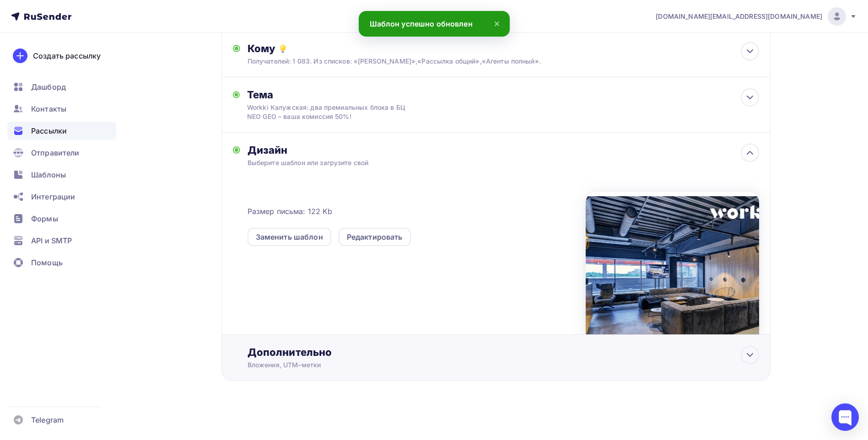 The width and height of the screenshot is (868, 440). Describe the element at coordinates (56, 153) in the screenshot. I see `span: Отправители` at that location.